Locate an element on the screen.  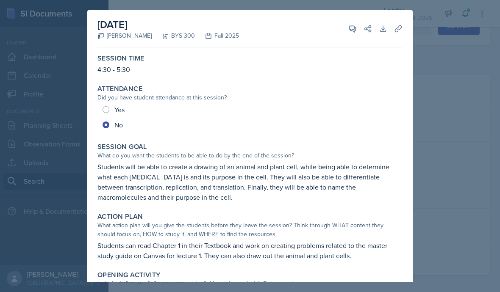
div: Include: 1) Content 2) Strategy or activity 3) Materials needed 4) Estimated time is located at coordinates (250, 284).